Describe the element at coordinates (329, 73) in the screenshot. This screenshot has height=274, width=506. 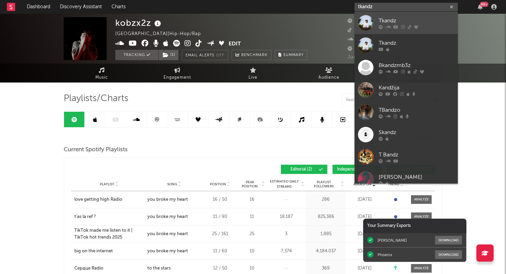
I see `a: Audience` at that location.